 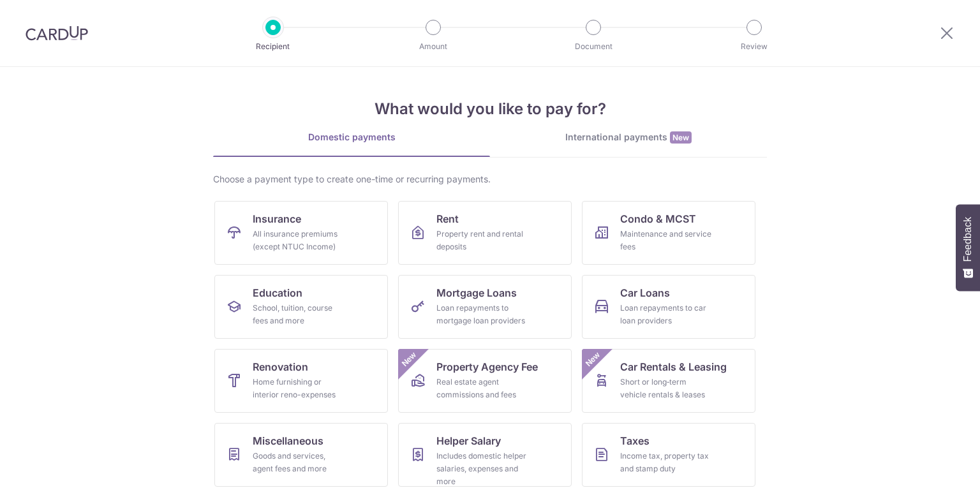 I want to click on div: Goods and services, agent fees and more, so click(x=299, y=463).